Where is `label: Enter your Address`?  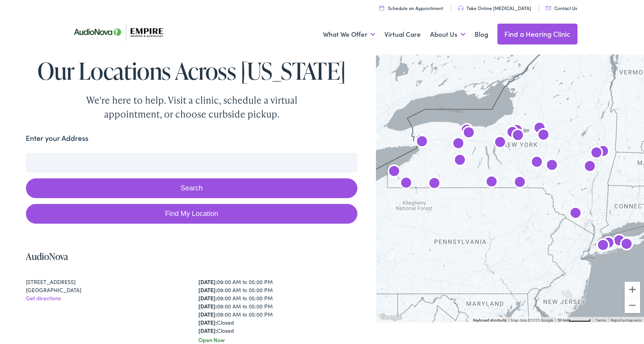 label: Enter your Address is located at coordinates (57, 138).